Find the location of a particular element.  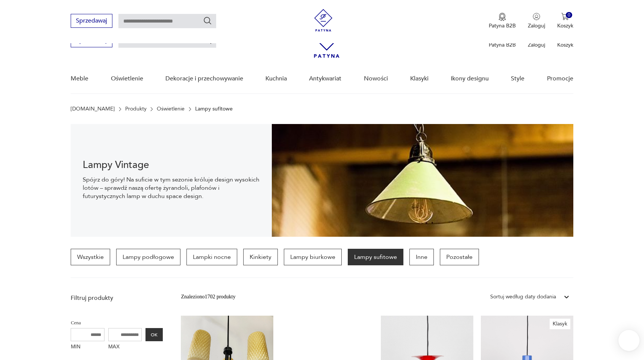

a: Lampki nocne is located at coordinates (212, 257).